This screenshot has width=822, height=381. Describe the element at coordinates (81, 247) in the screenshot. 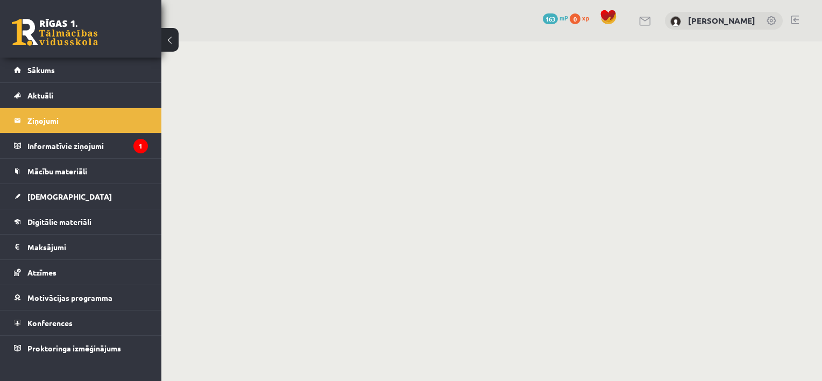

I see `a: Maksājumi` at that location.